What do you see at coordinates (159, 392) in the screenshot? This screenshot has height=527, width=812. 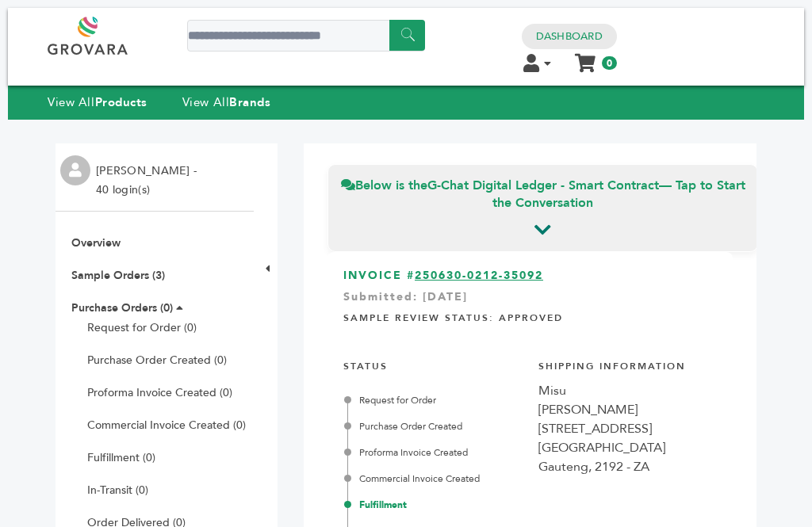 I see `a: Proforma Invoice Created (0)` at bounding box center [159, 392].